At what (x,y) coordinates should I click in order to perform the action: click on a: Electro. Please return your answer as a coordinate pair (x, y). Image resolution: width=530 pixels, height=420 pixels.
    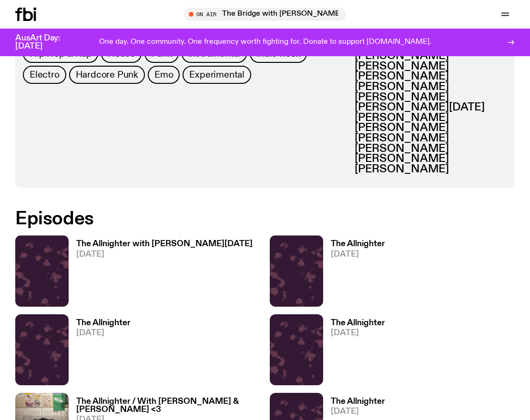
    Looking at the image, I should click on (44, 75).